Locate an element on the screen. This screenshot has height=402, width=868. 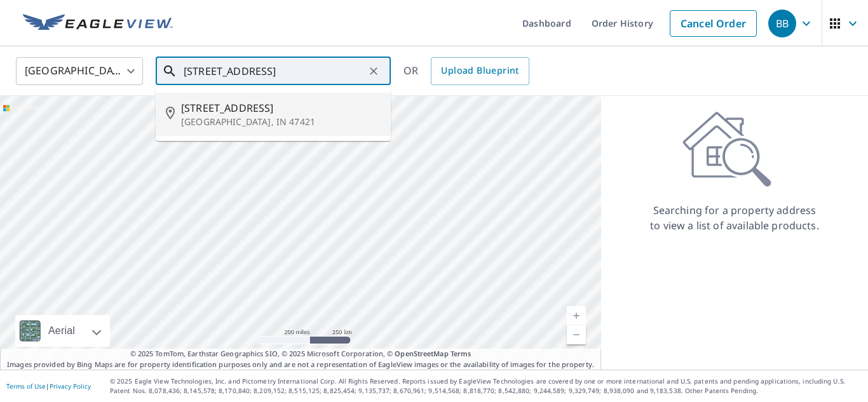
a: Upload Blueprint is located at coordinates (480, 71).